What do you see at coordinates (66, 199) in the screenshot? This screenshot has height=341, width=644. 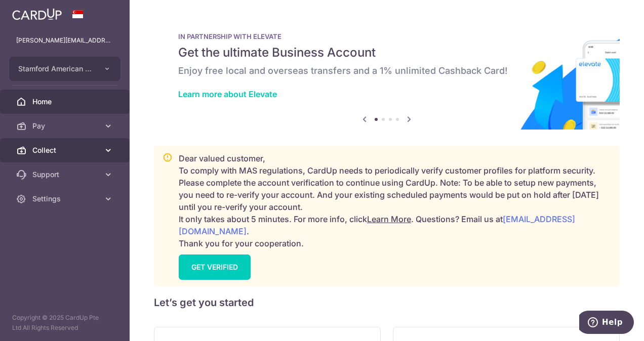 I see `span: Settings` at bounding box center [66, 199].